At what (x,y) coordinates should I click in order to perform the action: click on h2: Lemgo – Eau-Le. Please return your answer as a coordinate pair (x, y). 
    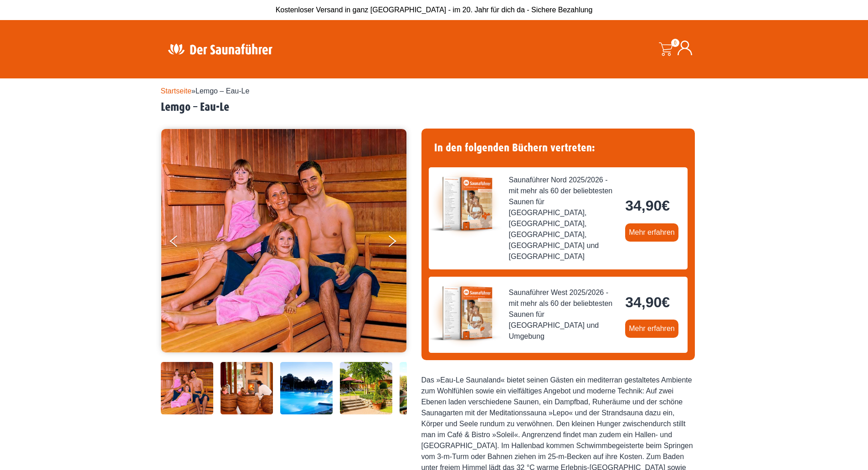
    Looking at the image, I should click on (434, 107).